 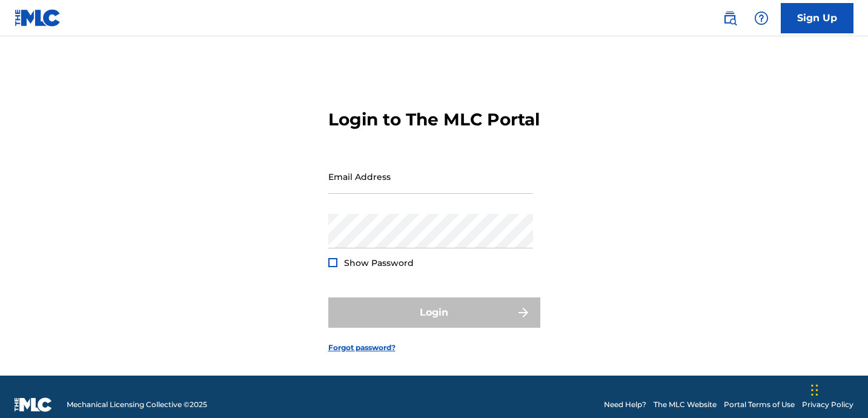 What do you see at coordinates (838, 389) in the screenshot?
I see `div: Chat Widget` at bounding box center [838, 389].